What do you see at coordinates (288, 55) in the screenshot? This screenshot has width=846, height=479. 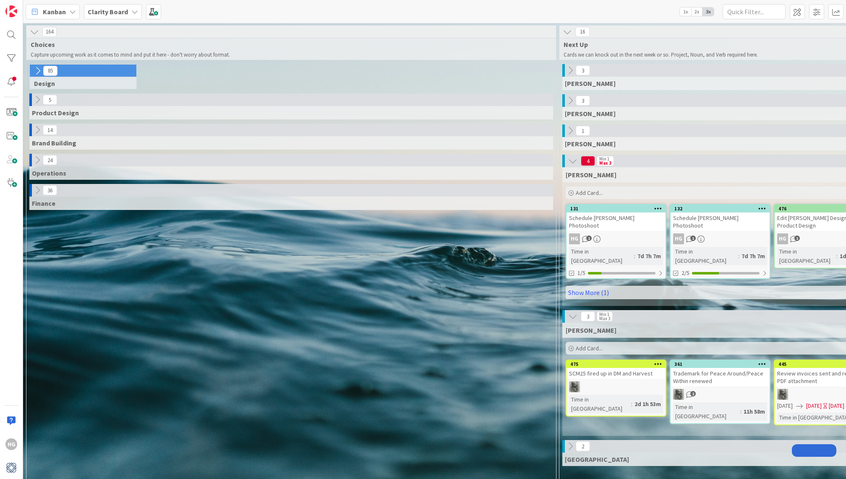 I see `p: Capture upcoming work as it comes to mind and put it here - don't worry about format.` at bounding box center [288, 55].